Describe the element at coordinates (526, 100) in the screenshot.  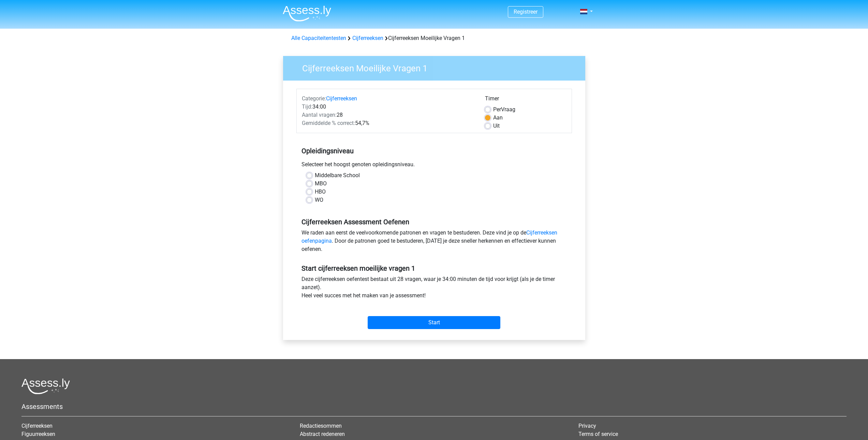
I see `div: Timer` at that location.